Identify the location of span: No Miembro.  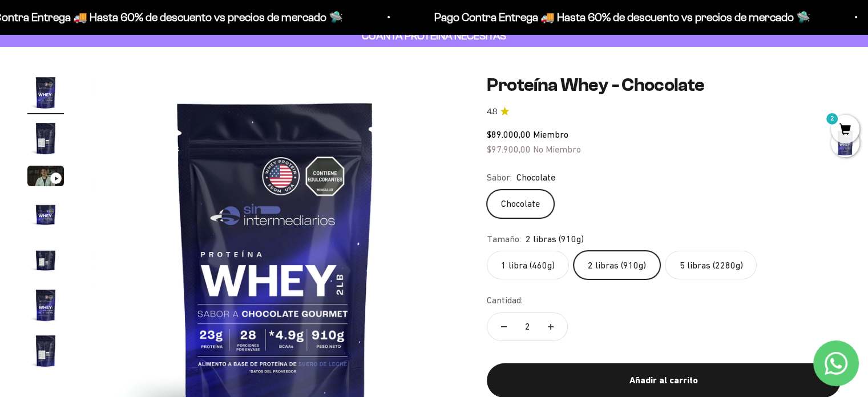
(557, 149).